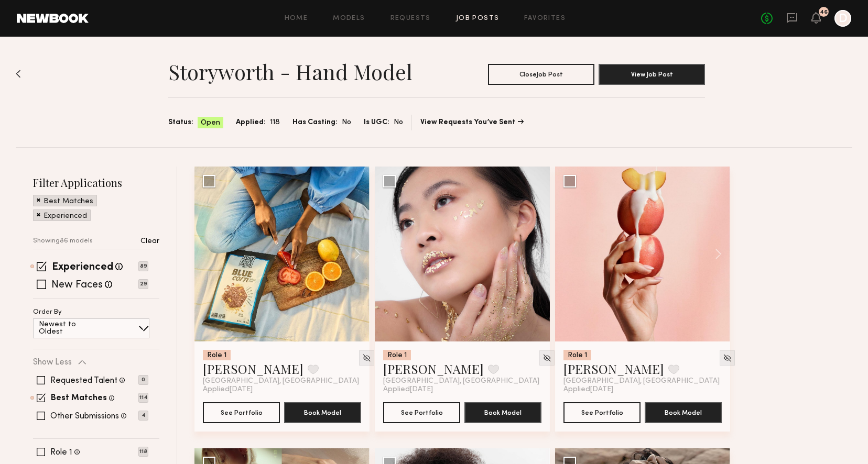 Image resolution: width=868 pixels, height=464 pixels. Describe the element at coordinates (275, 122) in the screenshot. I see `span: 118` at that location.